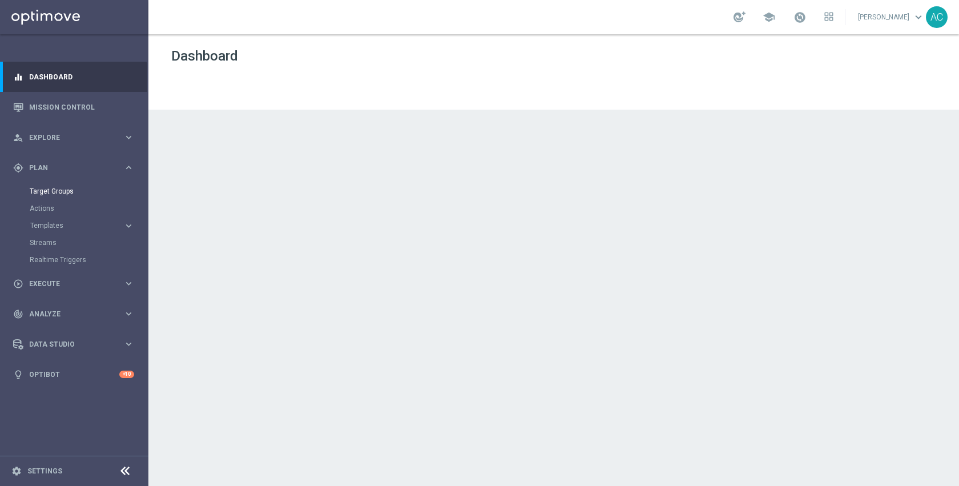  I want to click on div: gps_fixed Plan keyboard_arrow_right, so click(74, 168).